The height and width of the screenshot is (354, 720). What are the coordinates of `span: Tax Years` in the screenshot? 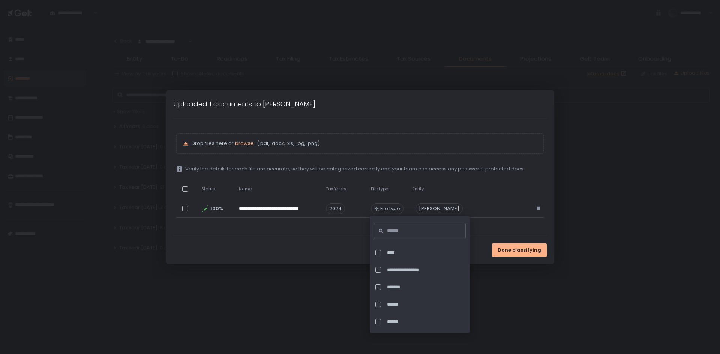 It's located at (336, 189).